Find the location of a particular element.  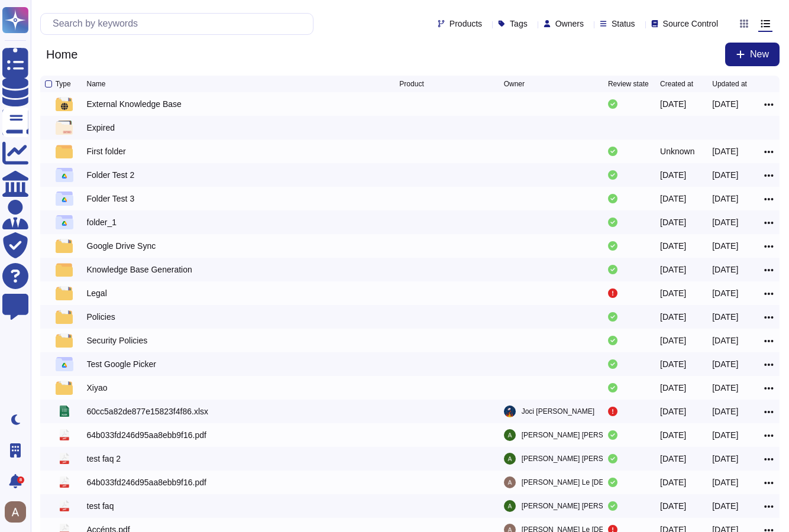

span: Name is located at coordinates (96, 84).